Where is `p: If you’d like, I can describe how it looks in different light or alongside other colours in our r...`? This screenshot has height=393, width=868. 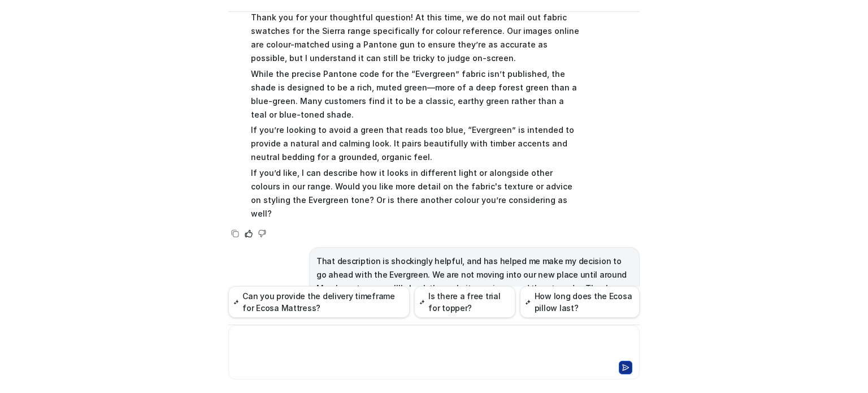 p: If you’d like, I can describe how it looks in different light or alongside other colours in our r... is located at coordinates (416, 194).